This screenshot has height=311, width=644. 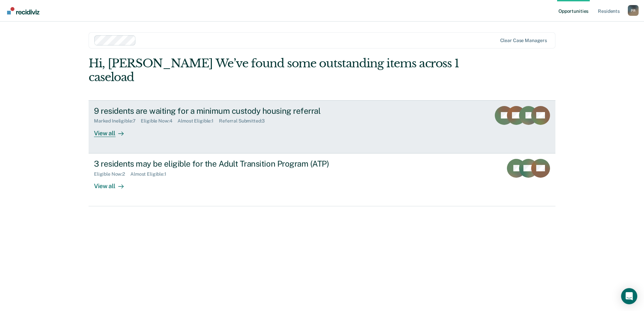 What do you see at coordinates (159, 121) in the screenshot?
I see `div: Eligible Now : 4` at bounding box center [159, 121].